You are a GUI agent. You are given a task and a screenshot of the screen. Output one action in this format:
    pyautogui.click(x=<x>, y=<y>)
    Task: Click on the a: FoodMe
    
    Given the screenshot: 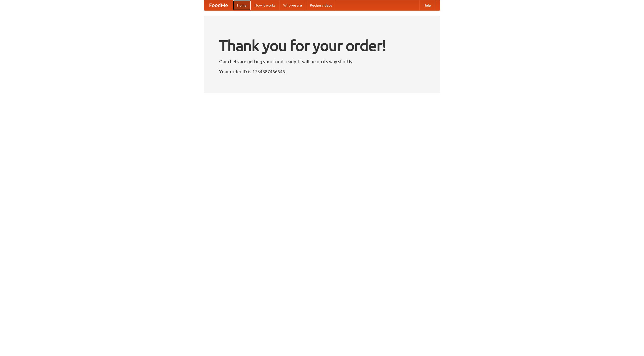 What is the action you would take?
    pyautogui.click(x=218, y=5)
    